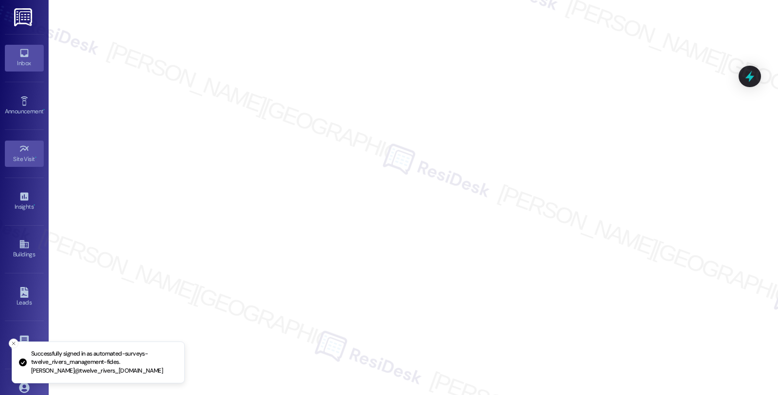 This screenshot has width=778, height=395. Describe the element at coordinates (24, 58) in the screenshot. I see `a: Inbox` at that location.